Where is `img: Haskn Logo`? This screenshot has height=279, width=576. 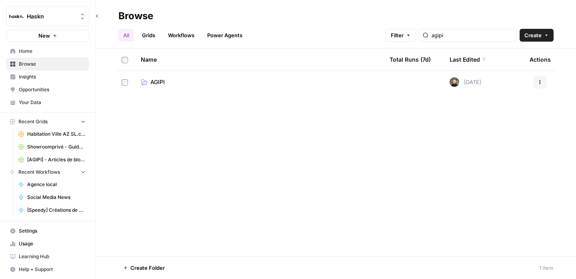
img: Haskn Logo is located at coordinates (16, 16).